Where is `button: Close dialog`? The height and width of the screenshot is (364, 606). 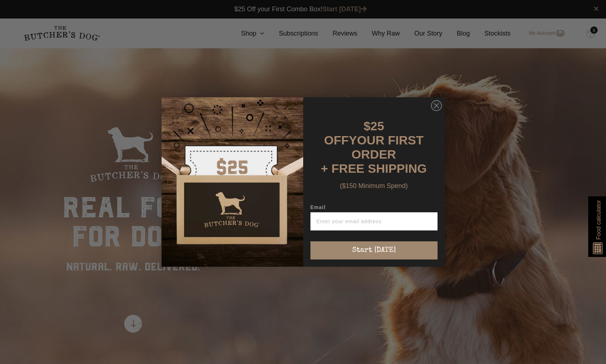 button: Close dialog is located at coordinates (436, 105).